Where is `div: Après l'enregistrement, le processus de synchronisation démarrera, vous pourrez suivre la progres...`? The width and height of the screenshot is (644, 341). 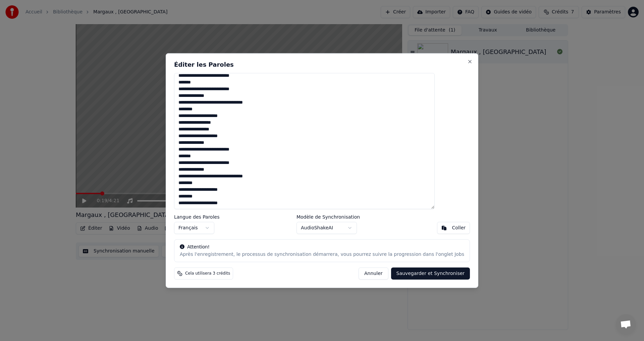 div: Après l'enregistrement, le processus de synchronisation démarrera, vous pourrez suivre la progres... is located at coordinates (322, 254).